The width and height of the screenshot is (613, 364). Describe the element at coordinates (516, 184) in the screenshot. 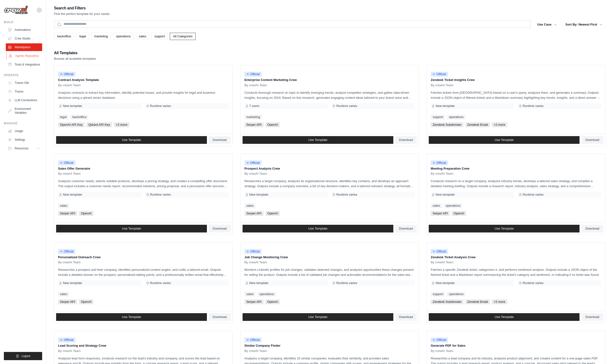

I see `p: Conducts research on a target company, analyzes industry trends, develops a tailored sales strate...` at that location.